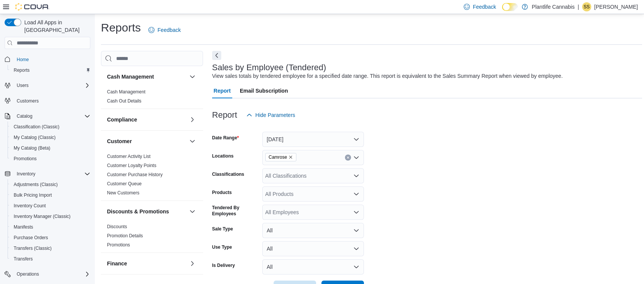  What do you see at coordinates (124, 184) in the screenshot?
I see `span: Customer Queue` at bounding box center [124, 184].